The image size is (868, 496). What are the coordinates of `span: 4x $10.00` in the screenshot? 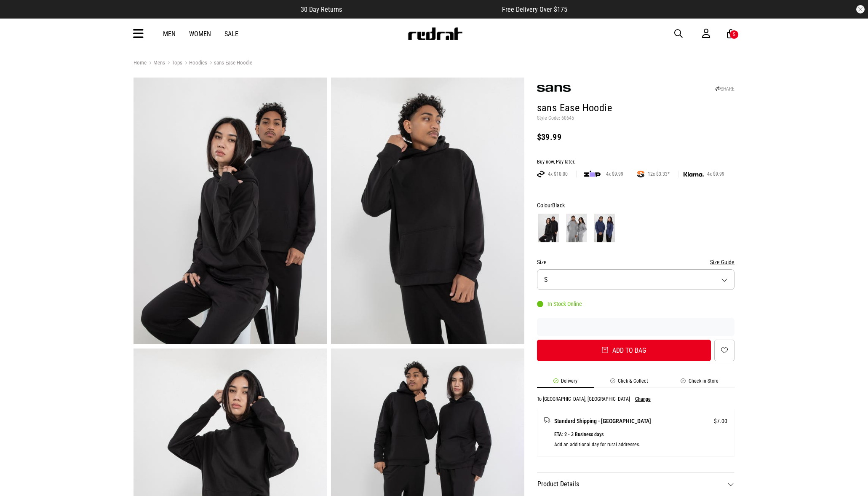 It's located at (558, 174).